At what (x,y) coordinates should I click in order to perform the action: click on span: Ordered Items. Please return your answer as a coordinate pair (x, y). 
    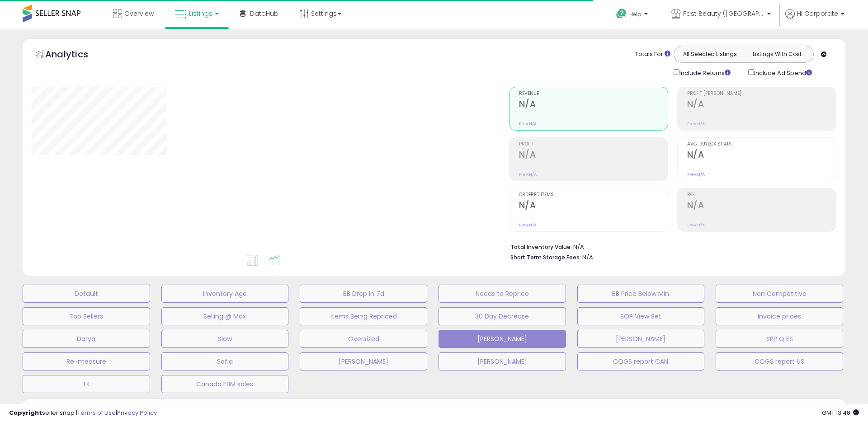
    Looking at the image, I should click on (593, 194).